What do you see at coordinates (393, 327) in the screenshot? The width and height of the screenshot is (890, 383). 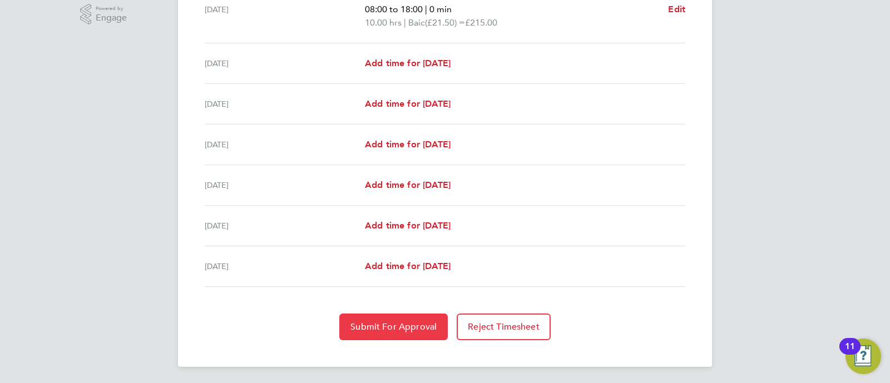 I see `button: Submit For Approval` at bounding box center [393, 327].